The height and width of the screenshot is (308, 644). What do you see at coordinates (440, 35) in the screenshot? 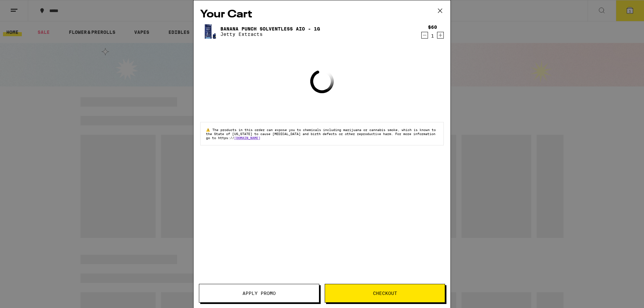
I see `button: Increment` at bounding box center [440, 35].